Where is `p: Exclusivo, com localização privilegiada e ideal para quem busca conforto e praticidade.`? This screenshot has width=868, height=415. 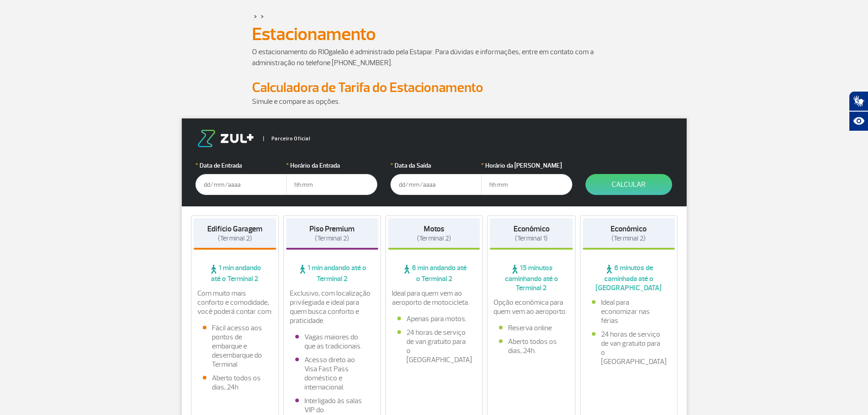 p: Exclusivo, com localização privilegiada e ideal para quem busca conforto e praticidade. is located at coordinates (332, 307).